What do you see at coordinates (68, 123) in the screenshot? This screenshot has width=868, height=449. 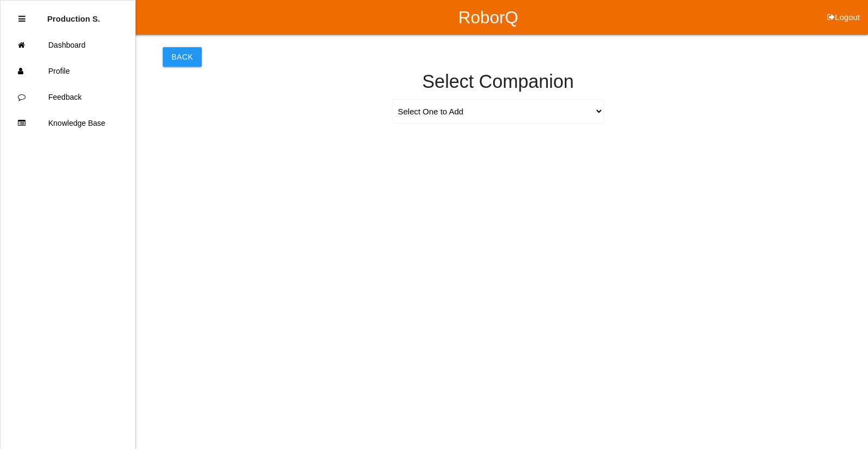 I see `a: Knowledge Base` at bounding box center [68, 123].